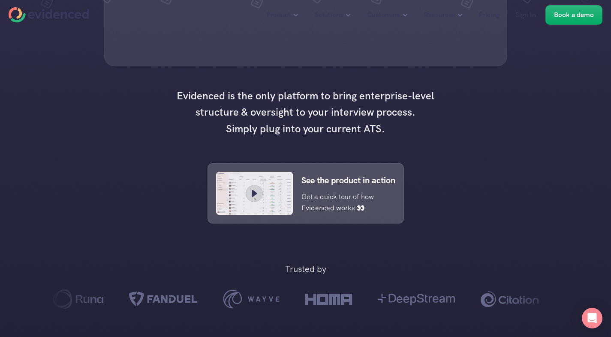  What do you see at coordinates (573, 15) in the screenshot?
I see `a: Book a demo` at bounding box center [573, 15].